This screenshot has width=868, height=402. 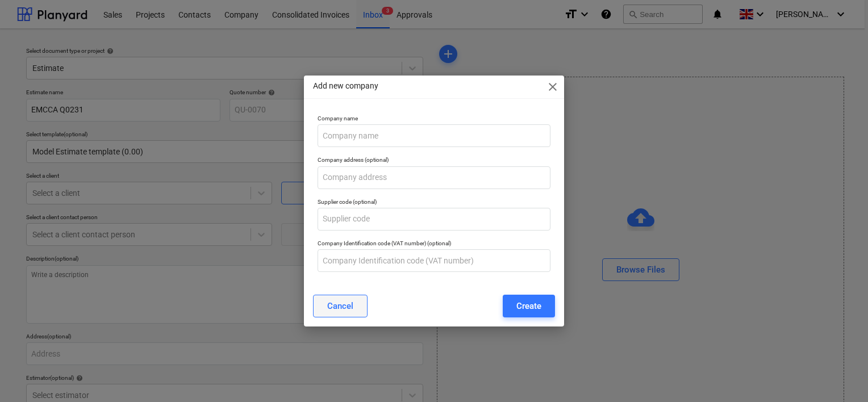 What do you see at coordinates (340, 306) in the screenshot?
I see `div: Cancel` at bounding box center [340, 306].